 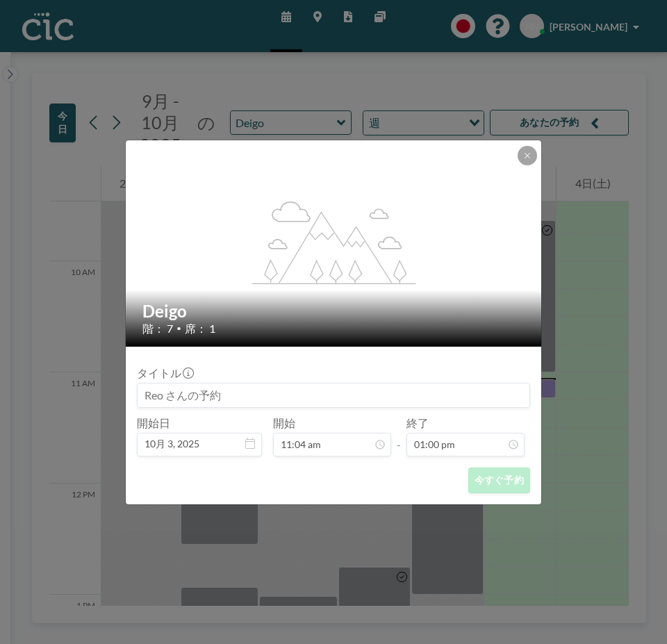 I want to click on label: 開始日, so click(x=153, y=423).